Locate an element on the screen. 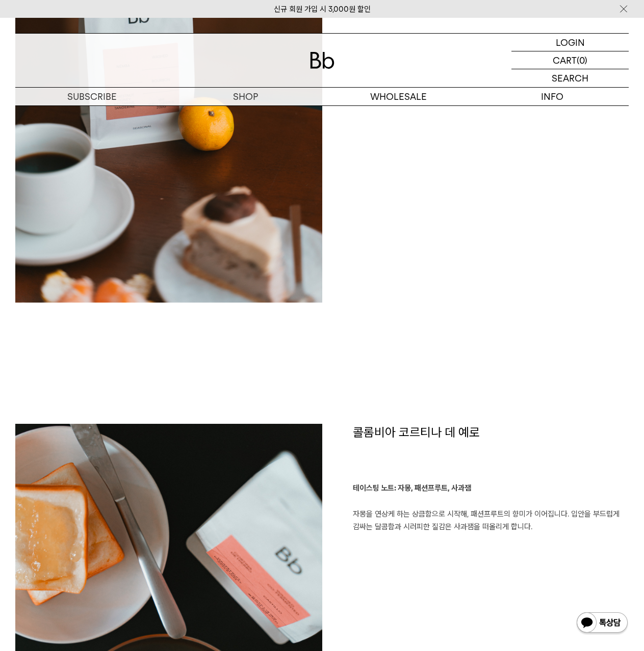 This screenshot has height=651, width=644. p: WHOLESALE is located at coordinates (398, 96).